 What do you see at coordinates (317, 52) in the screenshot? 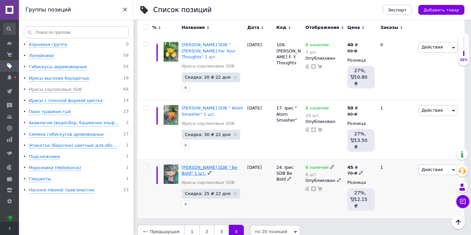
I see `div: 7 шт.` at bounding box center [317, 52].